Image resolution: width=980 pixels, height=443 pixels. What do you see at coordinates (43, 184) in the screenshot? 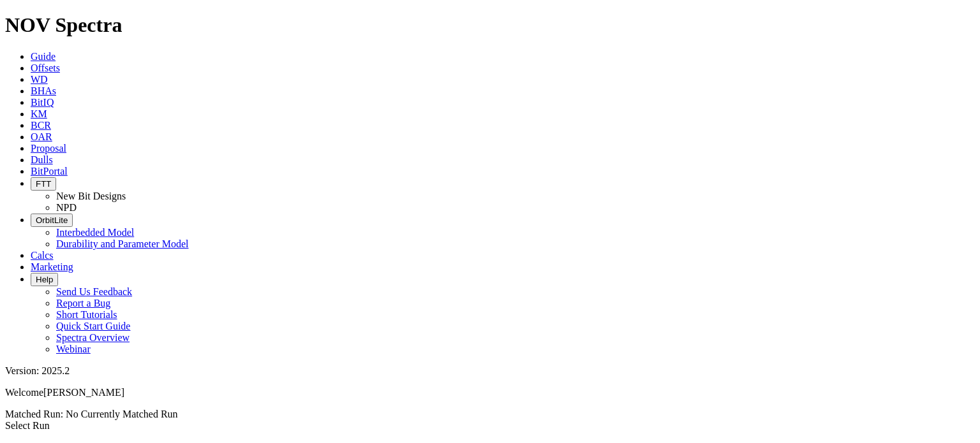
I see `span: FTT` at bounding box center [43, 184].